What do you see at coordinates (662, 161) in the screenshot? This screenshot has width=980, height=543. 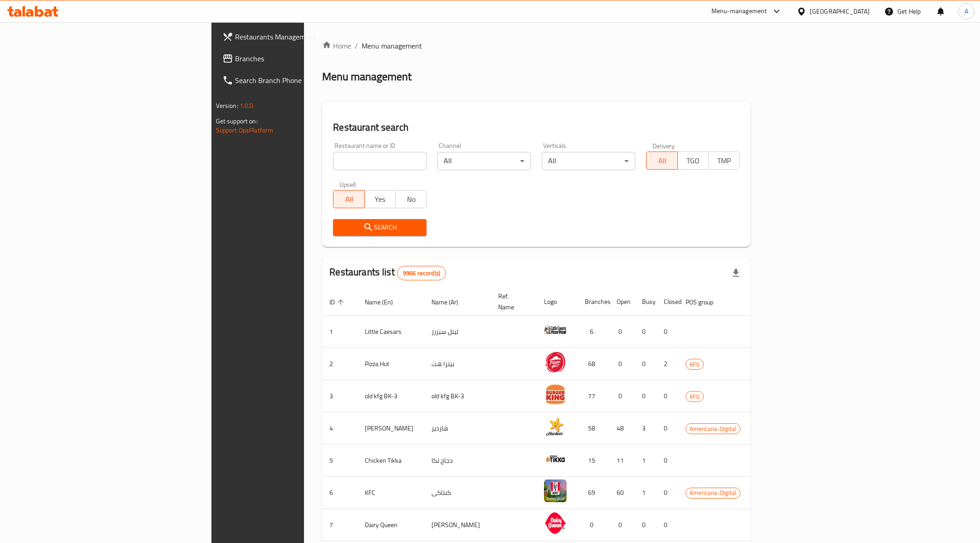 I see `span: All` at bounding box center [662, 161].